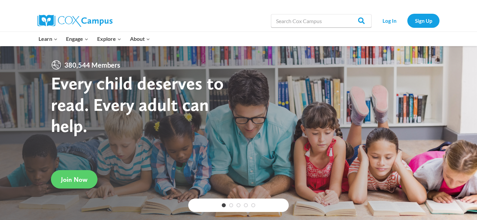  Describe the element at coordinates (253, 206) in the screenshot. I see `a: 5` at that location.